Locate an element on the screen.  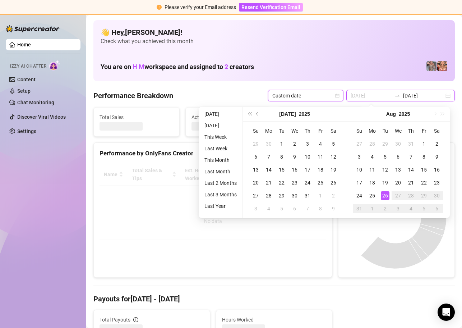
div: Performance by OnlyFans Creator is located at coordinates (213, 153).